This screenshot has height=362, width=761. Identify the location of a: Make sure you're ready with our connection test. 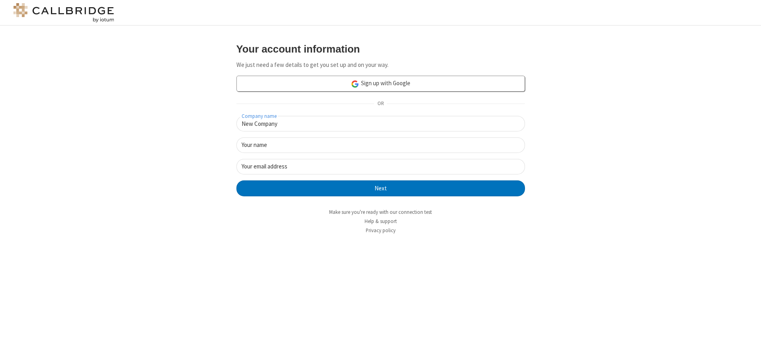
(380, 212).